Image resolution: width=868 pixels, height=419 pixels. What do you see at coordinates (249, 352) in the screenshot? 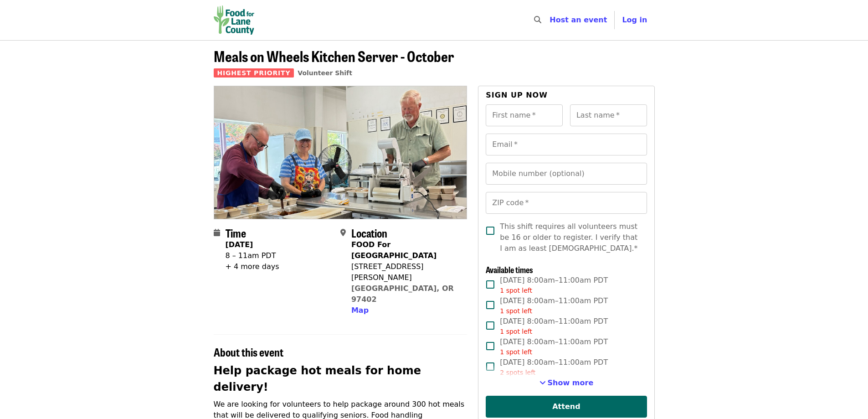
I see `span: About this event` at bounding box center [249, 352].